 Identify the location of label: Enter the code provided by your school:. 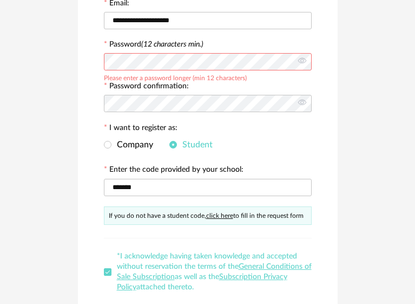
(174, 170).